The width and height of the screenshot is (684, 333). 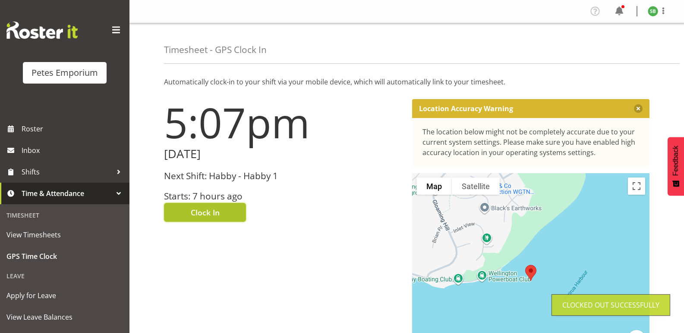 What do you see at coordinates (283, 176) in the screenshot?
I see `h3: Next Shift: Habby - Habby 1` at bounding box center [283, 176].